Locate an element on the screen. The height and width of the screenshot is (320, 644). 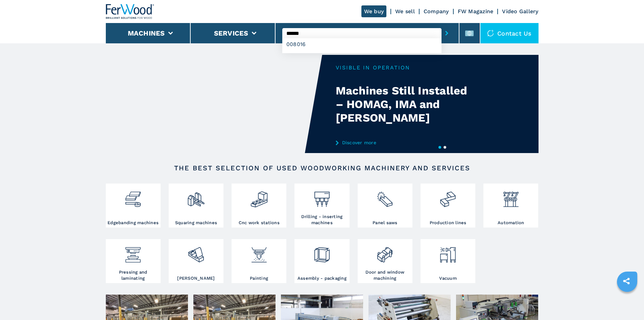
a: Panel saws is located at coordinates (385, 205).